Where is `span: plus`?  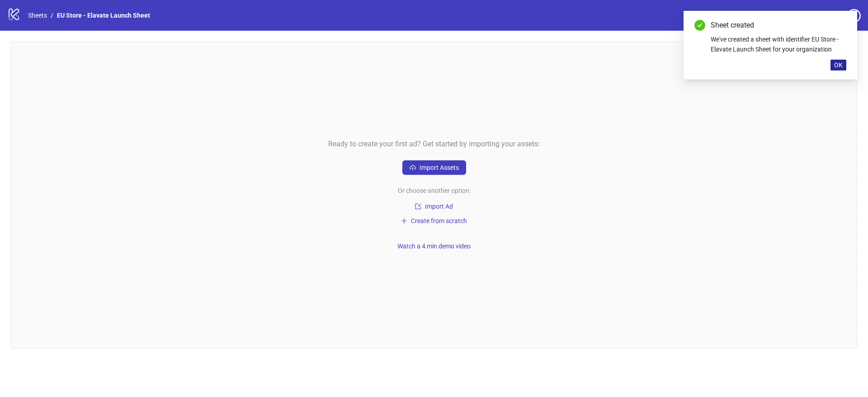 span: plus is located at coordinates (404, 221).